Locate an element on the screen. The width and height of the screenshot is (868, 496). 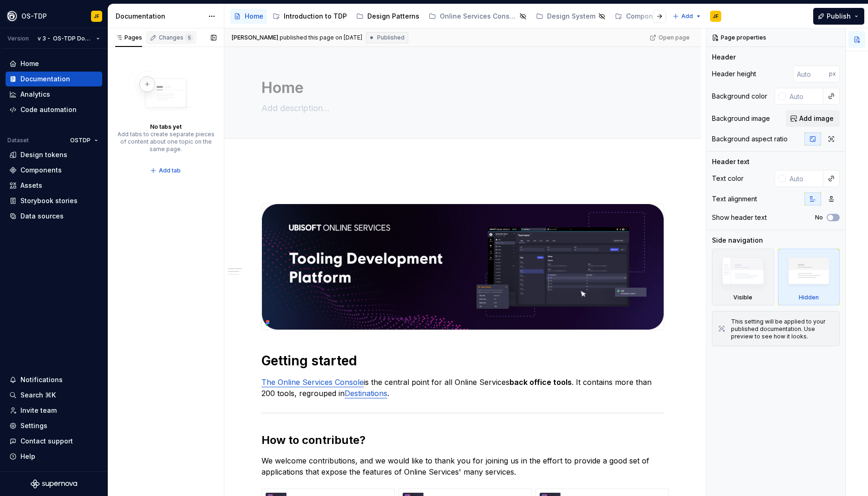
span: 5 is located at coordinates (189, 38).